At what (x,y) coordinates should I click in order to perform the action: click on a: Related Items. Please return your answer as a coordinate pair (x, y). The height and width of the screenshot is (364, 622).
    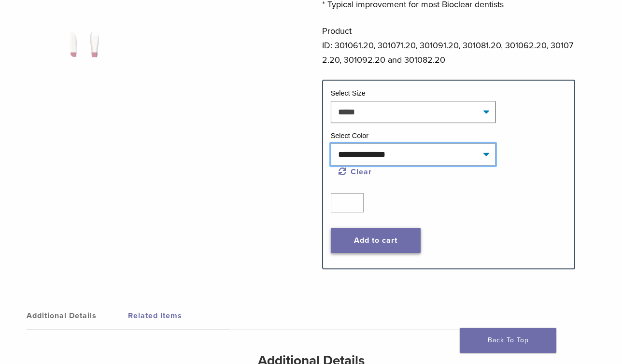
    Looking at the image, I should click on (178, 316).